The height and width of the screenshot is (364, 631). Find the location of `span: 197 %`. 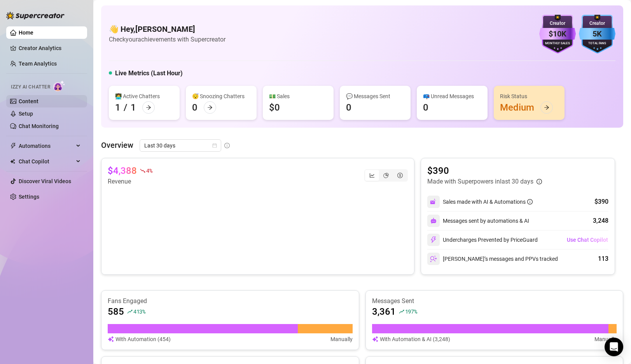

span: 197 % is located at coordinates (411, 311).